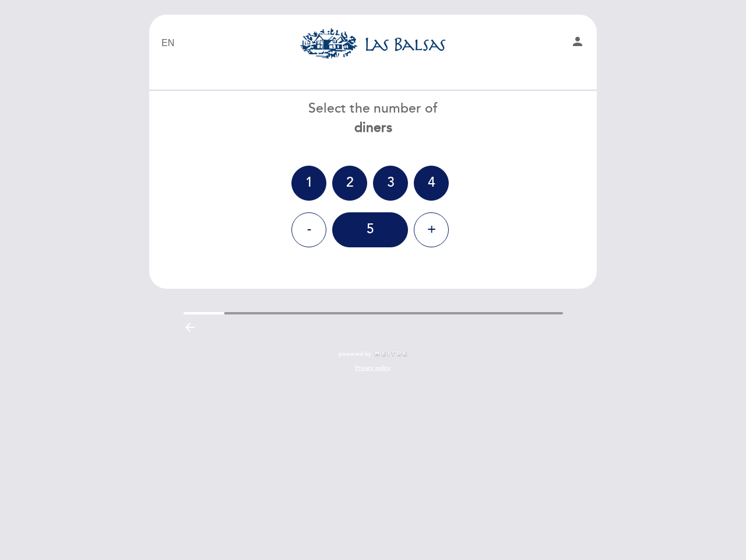  I want to click on b: diners, so click(373, 128).